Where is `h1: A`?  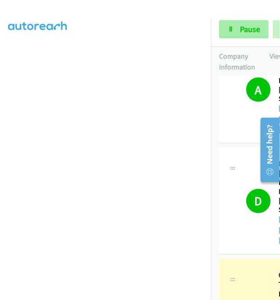
h1: A is located at coordinates (258, 90).